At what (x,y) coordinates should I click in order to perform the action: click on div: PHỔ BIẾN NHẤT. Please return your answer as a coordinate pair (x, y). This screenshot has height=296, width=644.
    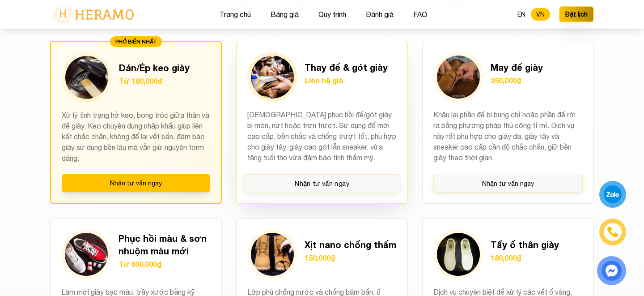
    Looking at the image, I should click on (136, 42).